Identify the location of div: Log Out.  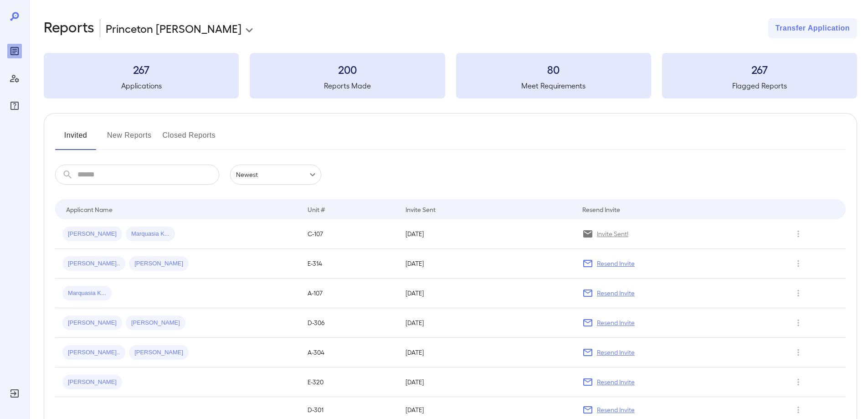
(15, 394).